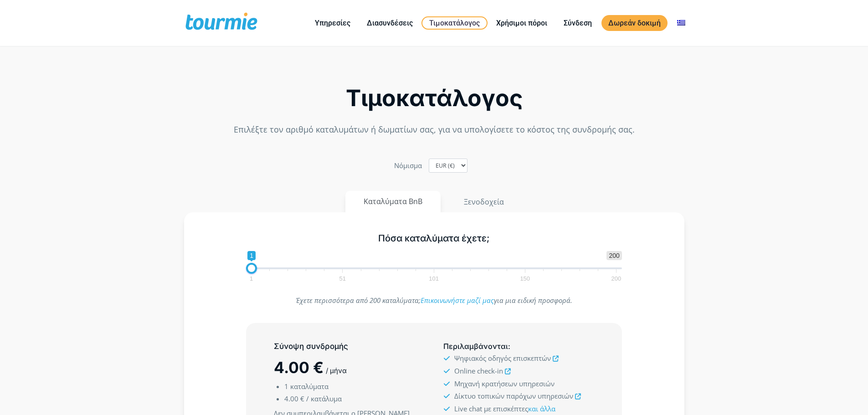 The image size is (868, 415). Describe the element at coordinates (521, 23) in the screenshot. I see `a: Χρήσιμοι πόροι` at that location.